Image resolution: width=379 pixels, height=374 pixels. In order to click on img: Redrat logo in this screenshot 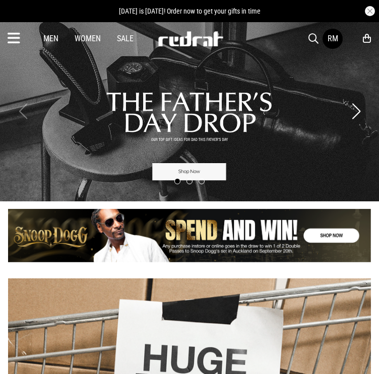, I will do `click(190, 39)`.